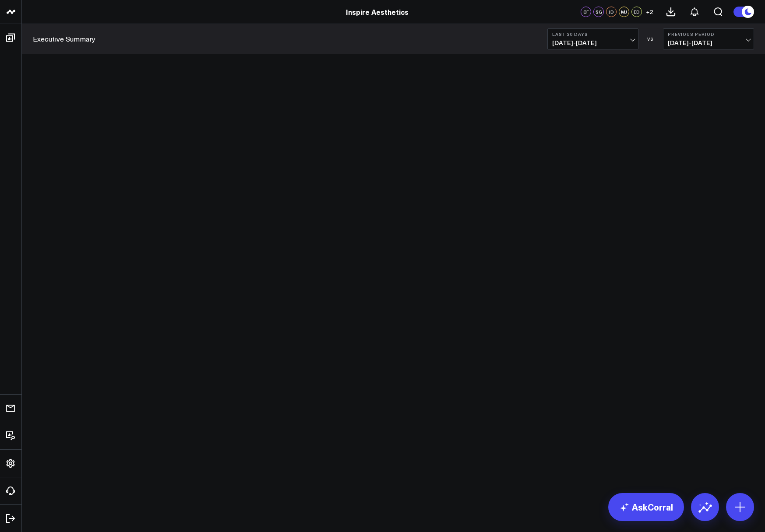  What do you see at coordinates (64, 39) in the screenshot?
I see `a: Executive Summary` at bounding box center [64, 39].